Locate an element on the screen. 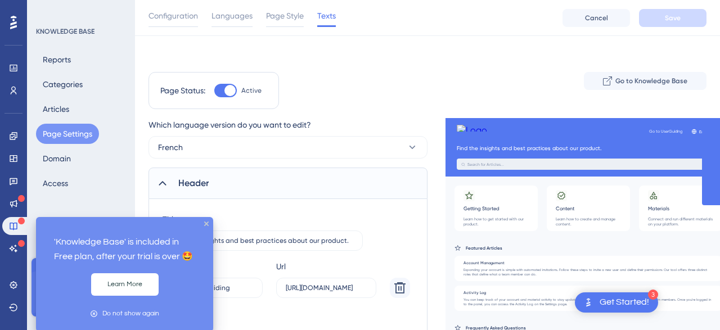 This screenshot has width=720, height=330. div: Open Get Started! checklist, remaining modules: 3 is located at coordinates (617, 303).